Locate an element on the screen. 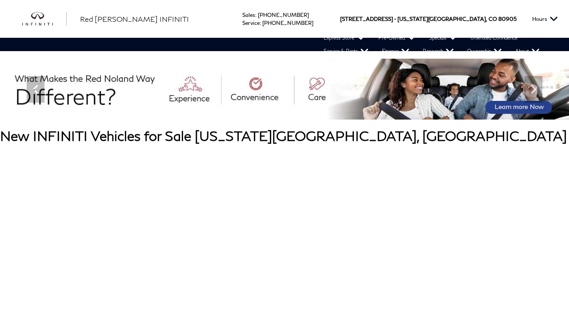 Image resolution: width=569 pixels, height=320 pixels. span: Service is located at coordinates (251, 23).